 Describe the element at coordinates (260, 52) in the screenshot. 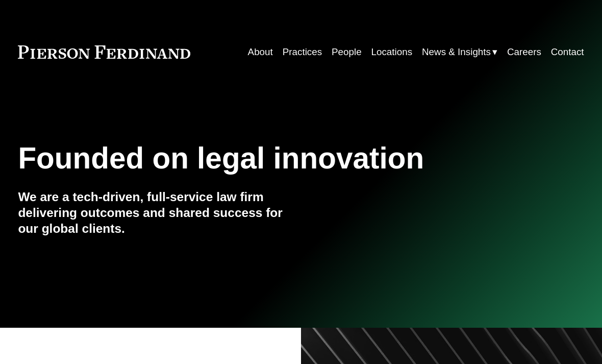

I see `a: About` at that location.